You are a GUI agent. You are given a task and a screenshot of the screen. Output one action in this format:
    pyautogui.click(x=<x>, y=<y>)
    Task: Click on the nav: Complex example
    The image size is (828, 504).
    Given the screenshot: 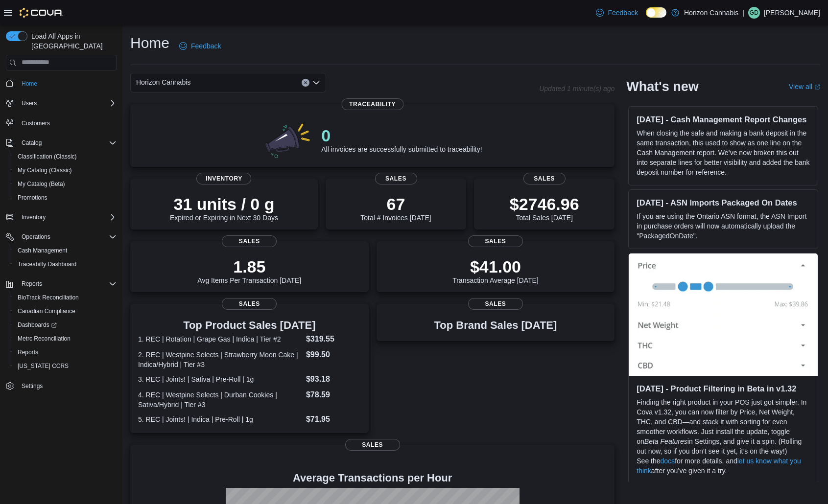 What is the action you would take?
    pyautogui.click(x=61, y=246)
    